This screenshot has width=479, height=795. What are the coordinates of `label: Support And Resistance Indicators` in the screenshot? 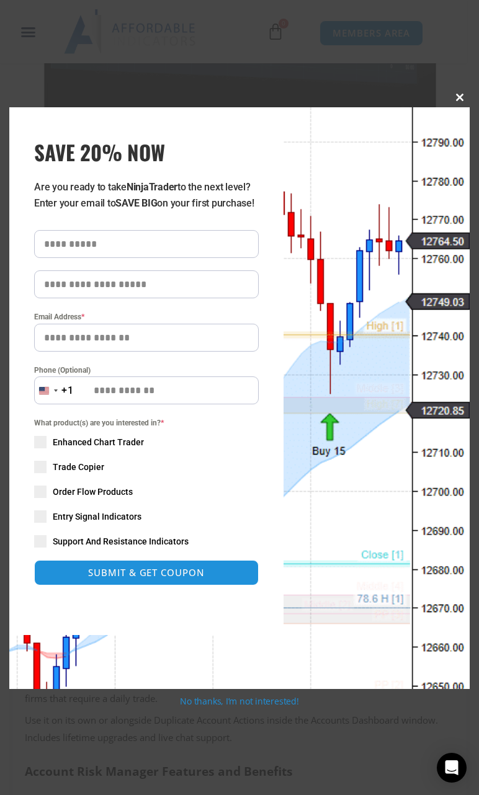 It's located at (146, 542).